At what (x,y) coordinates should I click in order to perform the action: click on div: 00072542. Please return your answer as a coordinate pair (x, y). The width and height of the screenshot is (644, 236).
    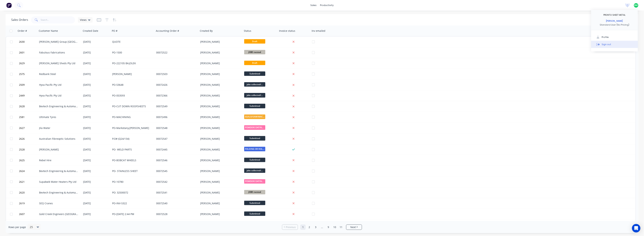
    Looking at the image, I should click on (176, 182).